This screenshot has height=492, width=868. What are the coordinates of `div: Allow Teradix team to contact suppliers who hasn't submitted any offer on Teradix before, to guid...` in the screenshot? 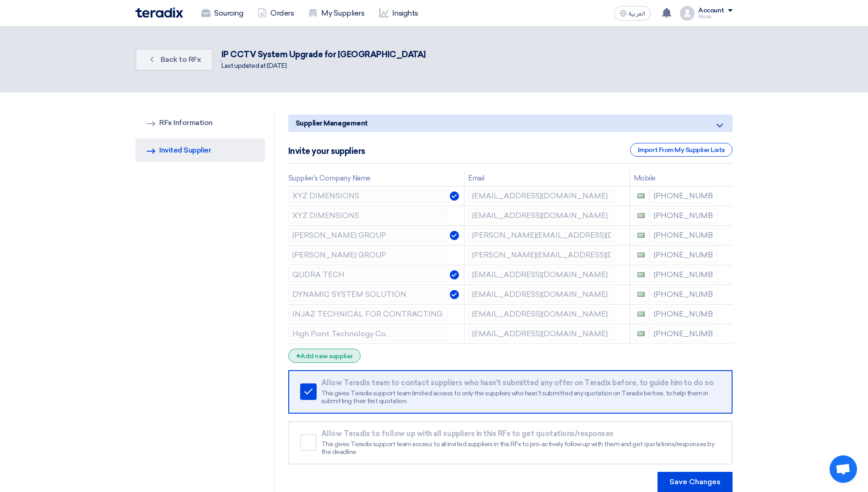 It's located at (520, 383).